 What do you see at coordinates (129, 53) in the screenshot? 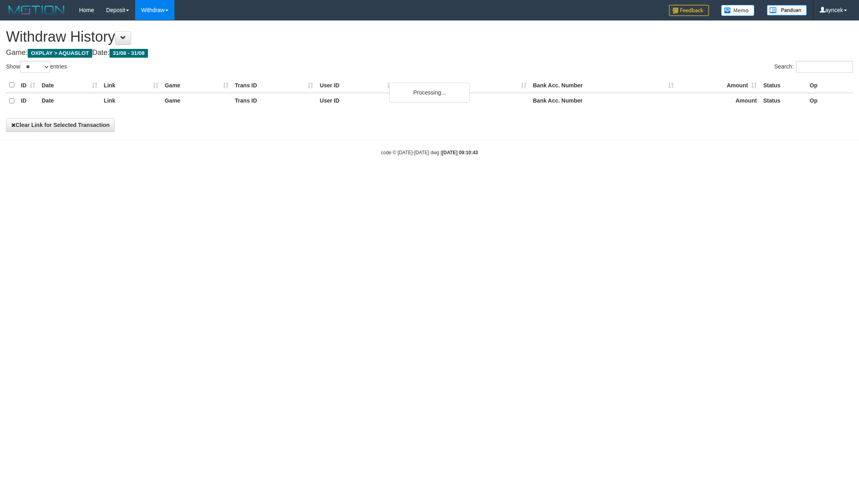
I see `span: 31/08 - 31/08` at bounding box center [129, 53].